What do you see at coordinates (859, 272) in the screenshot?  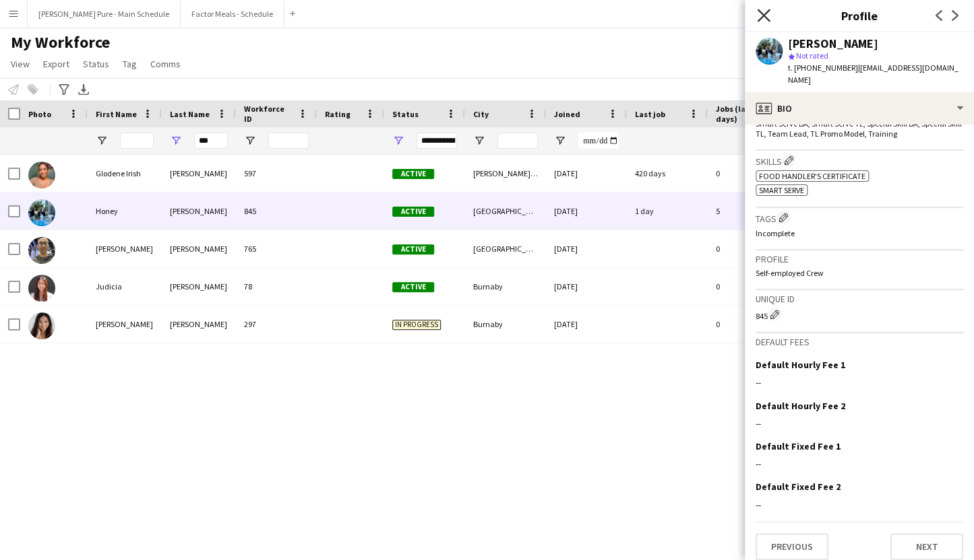 I see `p: Self-employed Crew` at bounding box center [859, 272].